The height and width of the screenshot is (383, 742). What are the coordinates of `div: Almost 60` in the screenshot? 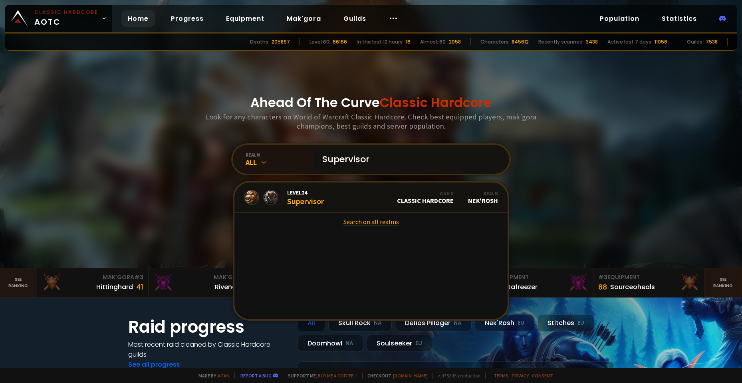 It's located at (433, 42).